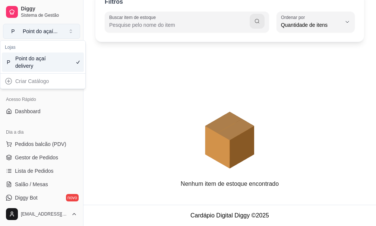 The height and width of the screenshot is (226, 376). What do you see at coordinates (229, 114) in the screenshot?
I see `div: animation` at bounding box center [229, 114].